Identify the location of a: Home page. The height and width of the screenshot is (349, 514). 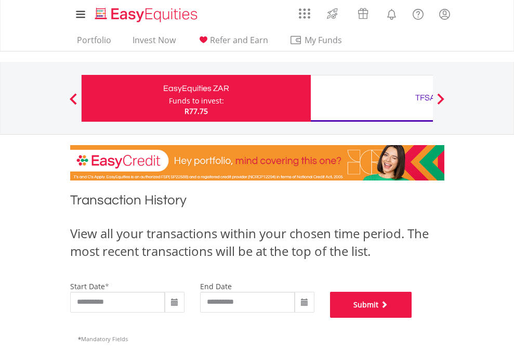
(146, 13).